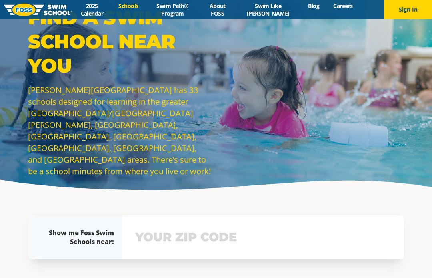 This screenshot has height=278, width=432. Describe the element at coordinates (79, 237) in the screenshot. I see `div: Show me Foss Swim Schools near:` at that location.